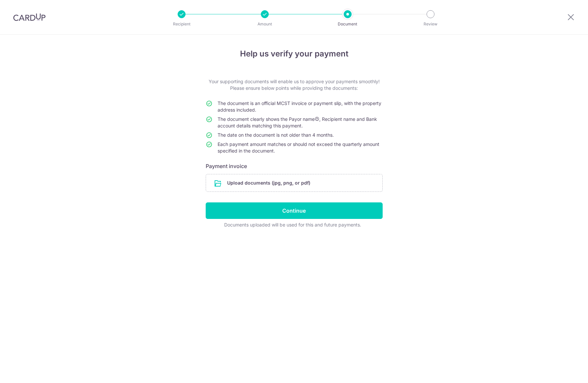  What do you see at coordinates (294, 166) in the screenshot?
I see `h6: Payment invoice` at bounding box center [294, 166].